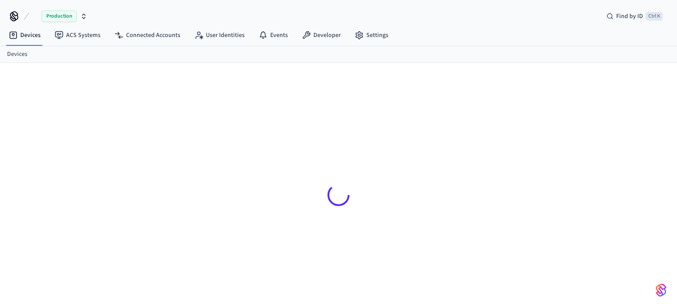 The width and height of the screenshot is (677, 306). Describe the element at coordinates (78, 35) in the screenshot. I see `a: ACS Systems` at that location.